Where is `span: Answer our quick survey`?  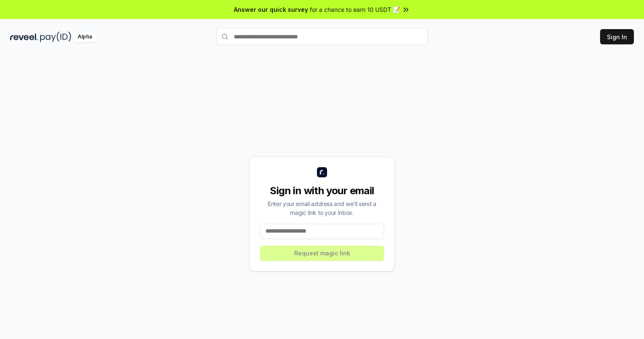 span: Answer our quick survey is located at coordinates (271, 9).